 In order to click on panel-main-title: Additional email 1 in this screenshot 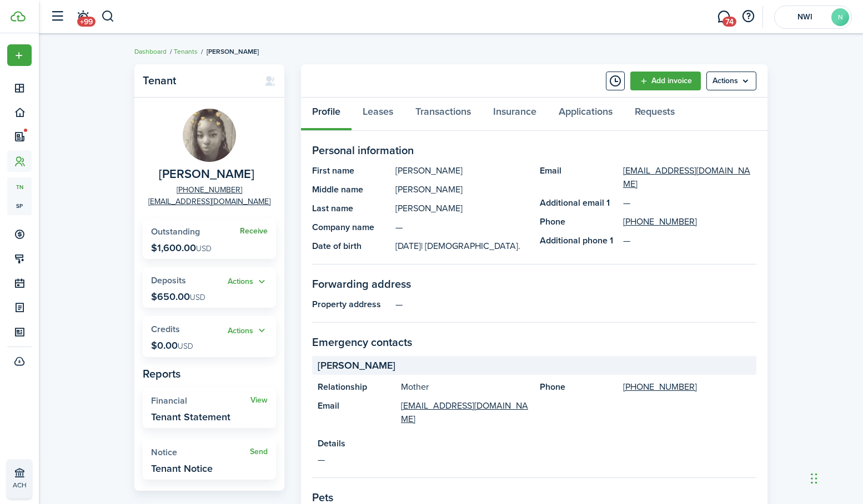, I will do `click(578, 203)`.